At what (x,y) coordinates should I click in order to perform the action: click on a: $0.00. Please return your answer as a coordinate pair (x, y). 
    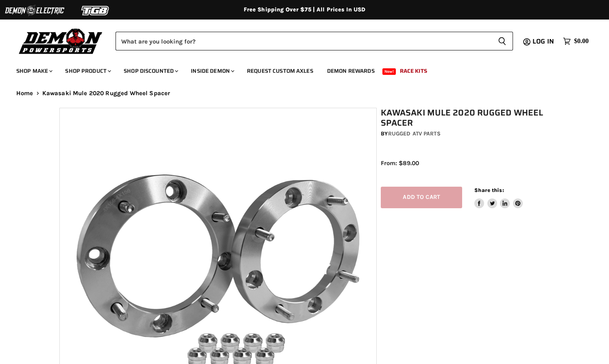
    Looking at the image, I should click on (575, 41).